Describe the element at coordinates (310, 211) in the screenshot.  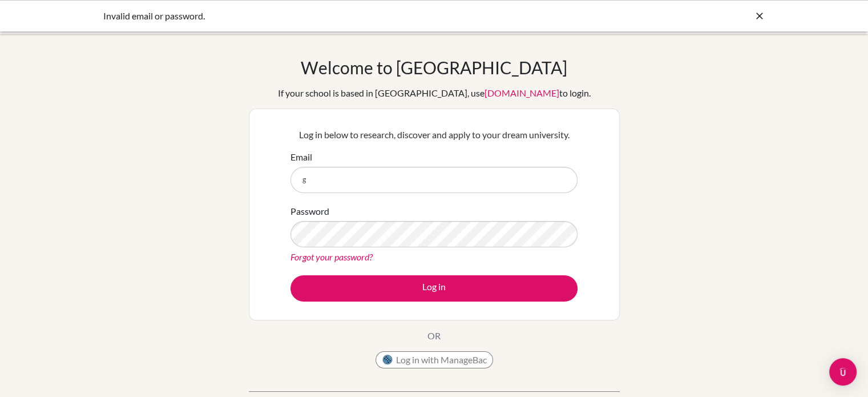
I see `label: Password` at that location.